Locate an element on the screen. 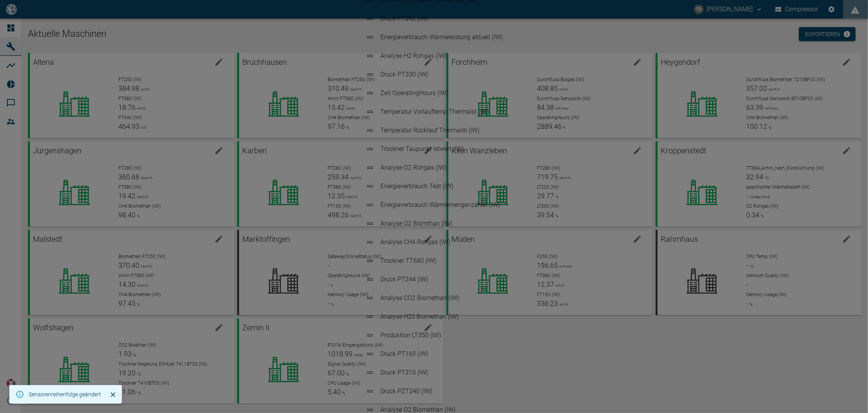 This screenshot has height=413, width=868. div: Trockner Taupunkt Istwert (IW) is located at coordinates (434, 149).